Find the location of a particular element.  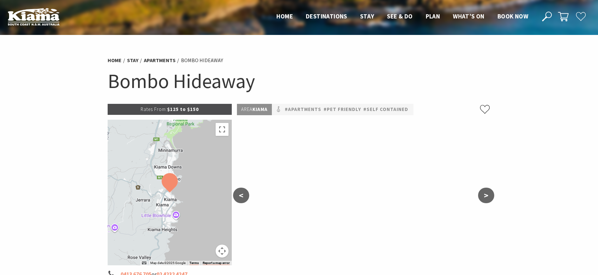

img: Kiama Logo is located at coordinates (34, 16).